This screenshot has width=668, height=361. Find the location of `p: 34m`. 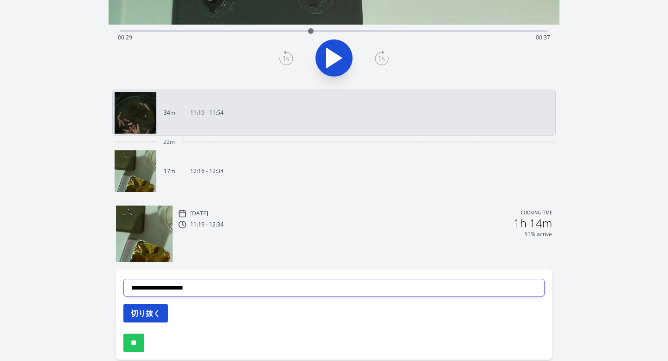

p: 34m is located at coordinates (169, 113).